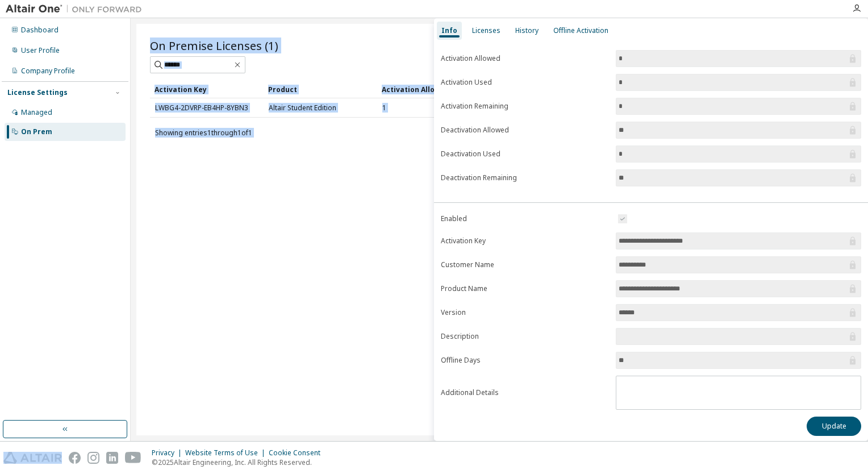  I want to click on div: Product, so click(320, 89).